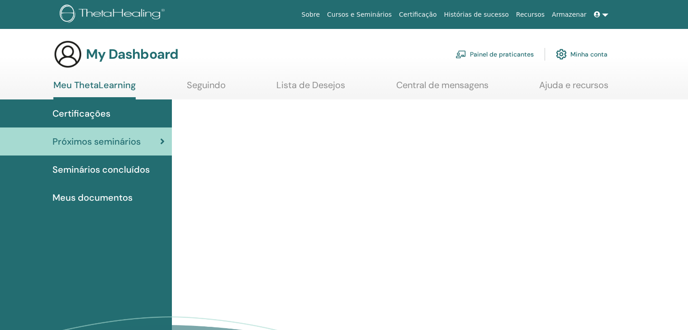  What do you see at coordinates (461, 54) in the screenshot?
I see `img: chalkboard-teacher.svg` at bounding box center [461, 54].